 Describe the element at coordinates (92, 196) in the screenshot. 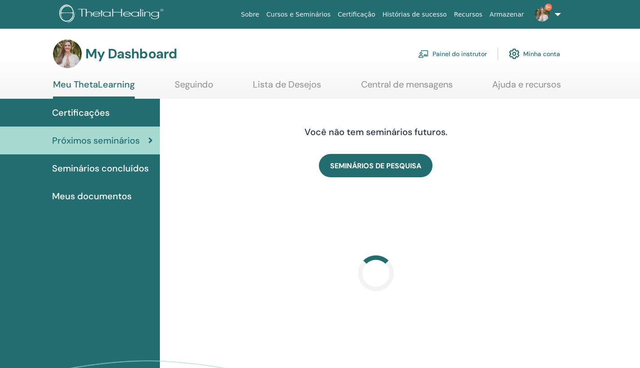

I see `span: Meus documentos` at that location.